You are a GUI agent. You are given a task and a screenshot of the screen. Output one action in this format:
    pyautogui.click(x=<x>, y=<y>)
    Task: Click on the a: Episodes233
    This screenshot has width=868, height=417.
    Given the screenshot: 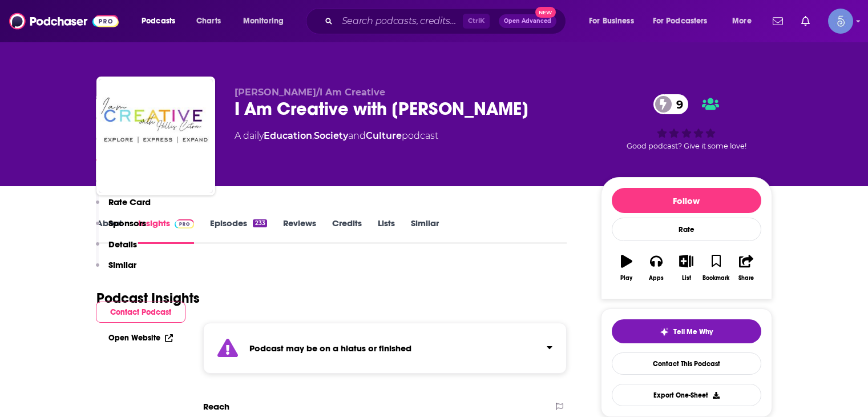 What is the action you would take?
    pyautogui.click(x=238, y=231)
    